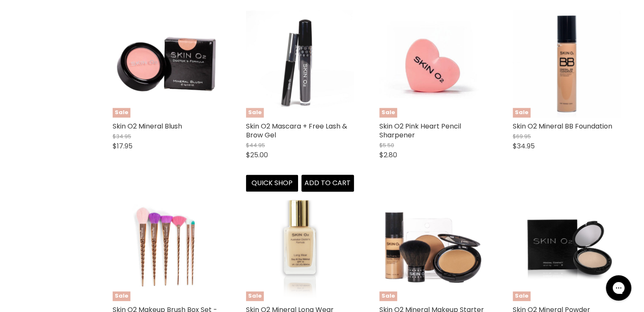 The height and width of the screenshot is (312, 644). What do you see at coordinates (300, 63) in the screenshot?
I see `img: Skin O2 Mascara + Free Lash & Brow Gel` at bounding box center [300, 63].